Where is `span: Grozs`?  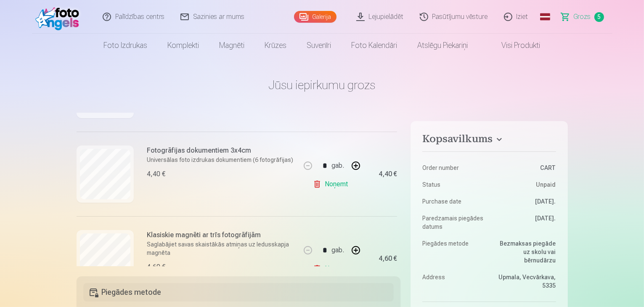 span: Grozs is located at coordinates (583, 17).